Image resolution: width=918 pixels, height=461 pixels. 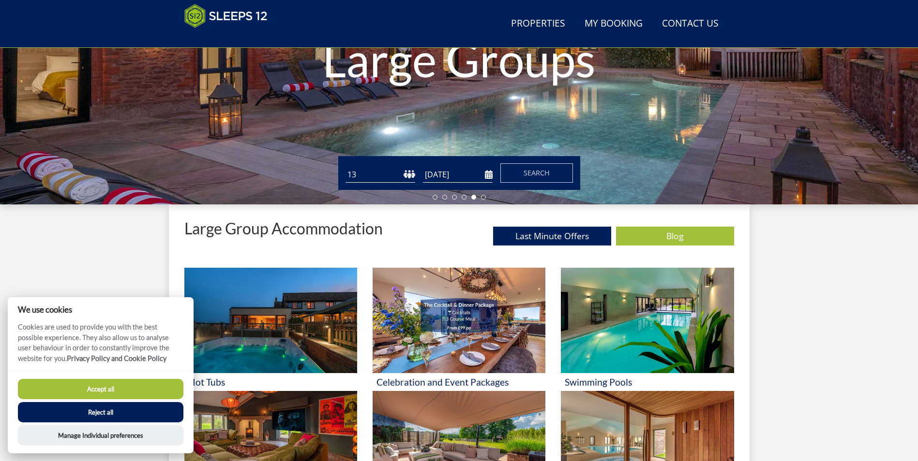 I want to click on span: Search, so click(x=536, y=173).